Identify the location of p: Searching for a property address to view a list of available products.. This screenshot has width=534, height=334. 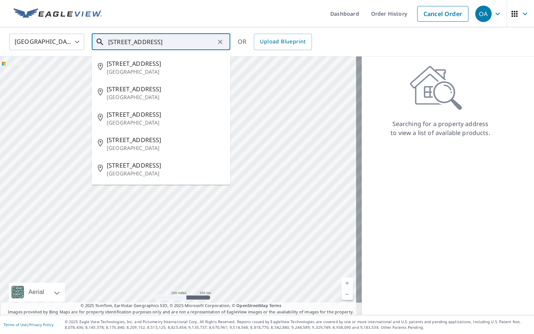
(440, 128).